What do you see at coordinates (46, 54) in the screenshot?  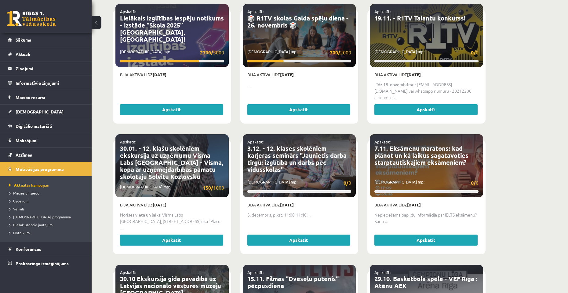 I see `a: Aktuāli` at bounding box center [46, 54].